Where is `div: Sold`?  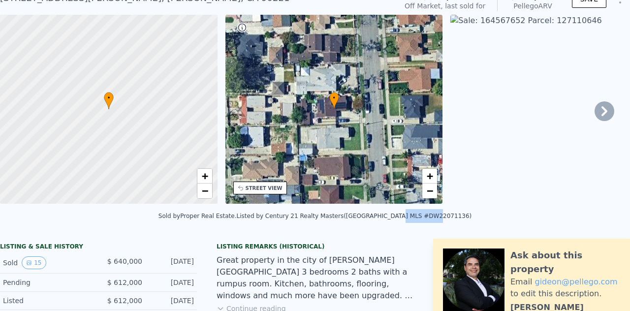
div: Sold is located at coordinates (47, 263).